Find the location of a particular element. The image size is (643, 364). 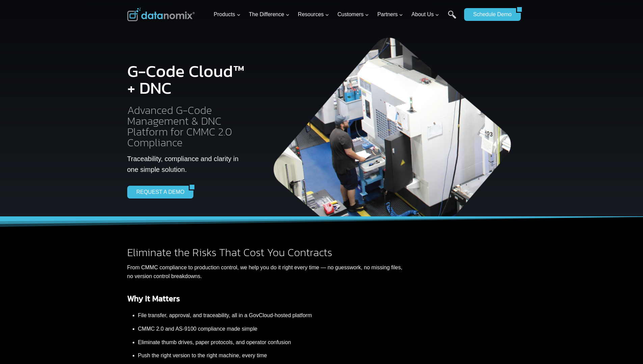

h2: Advanced G-Code Management & DNC Platform for CMMC 2.0 Compliance is located at coordinates (187, 126).